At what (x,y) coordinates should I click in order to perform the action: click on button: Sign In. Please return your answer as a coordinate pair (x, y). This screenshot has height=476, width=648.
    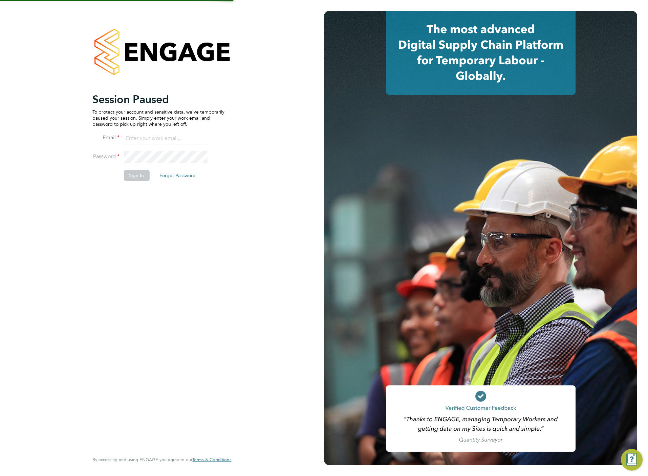
    Looking at the image, I should click on (136, 176).